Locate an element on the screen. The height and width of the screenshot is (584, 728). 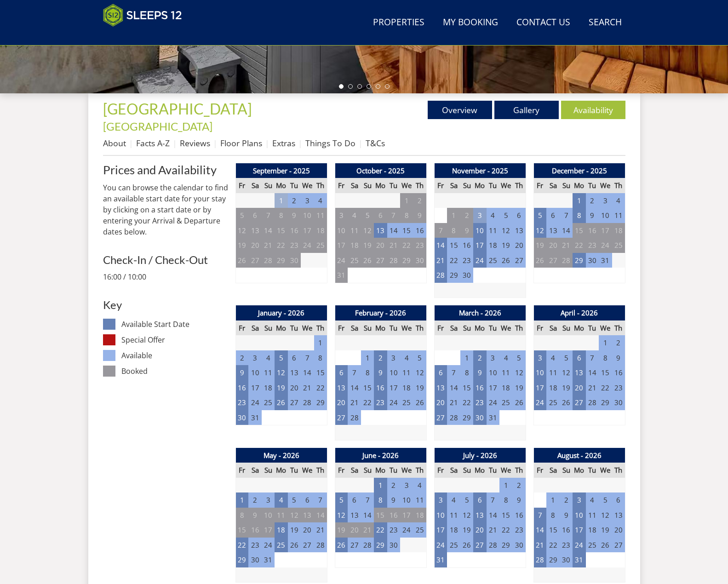
td: 28 is located at coordinates (268, 260).